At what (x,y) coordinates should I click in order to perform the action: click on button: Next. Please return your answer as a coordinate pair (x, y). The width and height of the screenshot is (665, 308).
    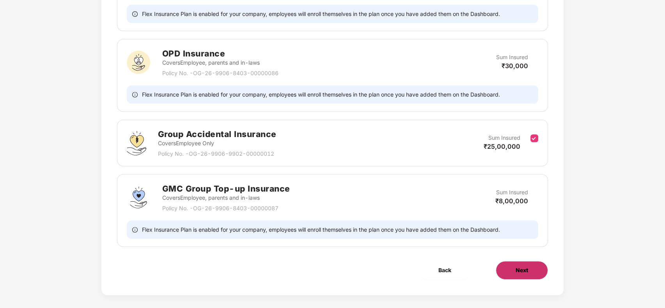
    Looking at the image, I should click on (521, 270).